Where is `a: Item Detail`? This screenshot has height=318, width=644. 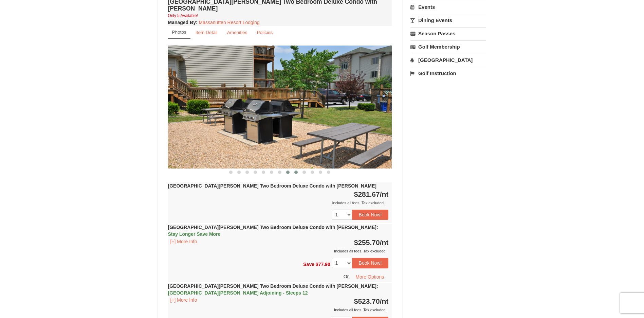
a: Item Detail is located at coordinates (206, 32).